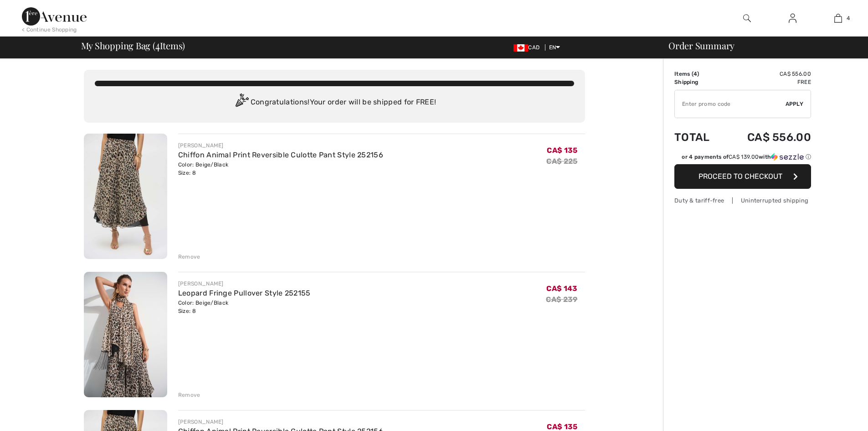  What do you see at coordinates (838, 18) in the screenshot?
I see `a: 4` at bounding box center [838, 18].